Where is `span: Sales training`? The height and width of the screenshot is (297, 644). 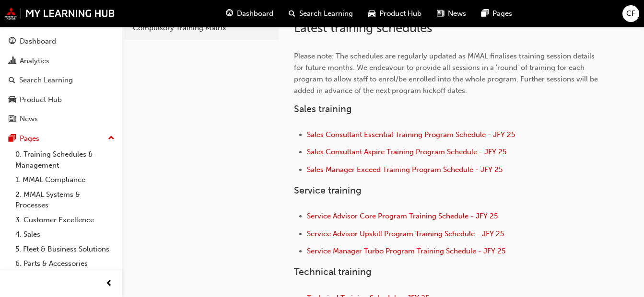 span: Sales training is located at coordinates (323, 109).